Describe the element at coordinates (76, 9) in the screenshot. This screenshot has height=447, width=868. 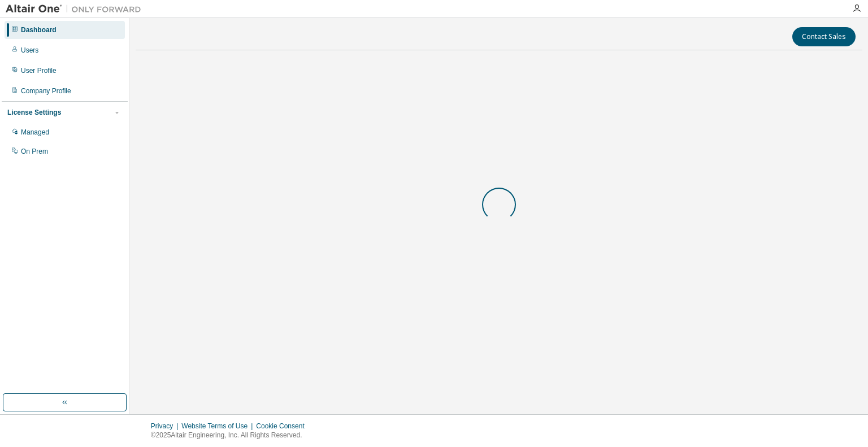
I see `img: Altair One` at that location.